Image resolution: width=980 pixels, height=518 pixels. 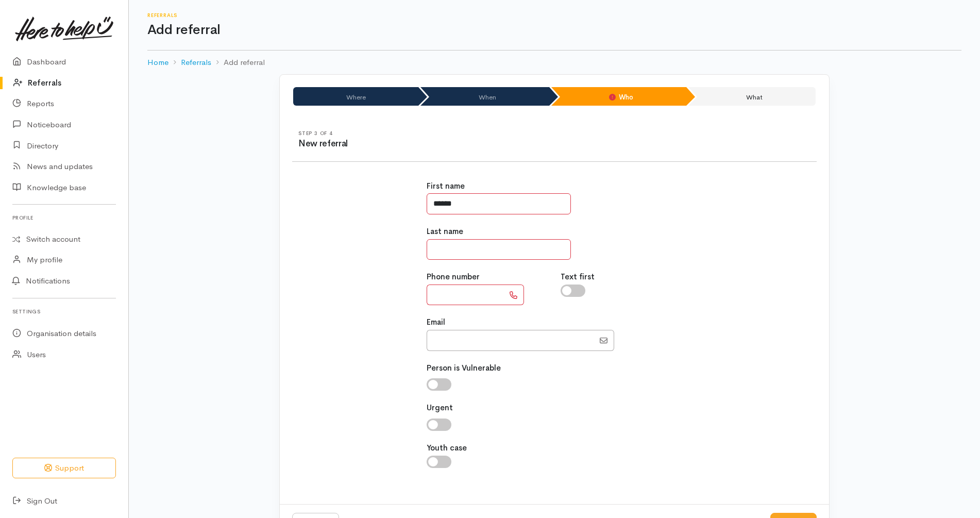 What do you see at coordinates (158, 63) in the screenshot?
I see `a: Home` at bounding box center [158, 63].